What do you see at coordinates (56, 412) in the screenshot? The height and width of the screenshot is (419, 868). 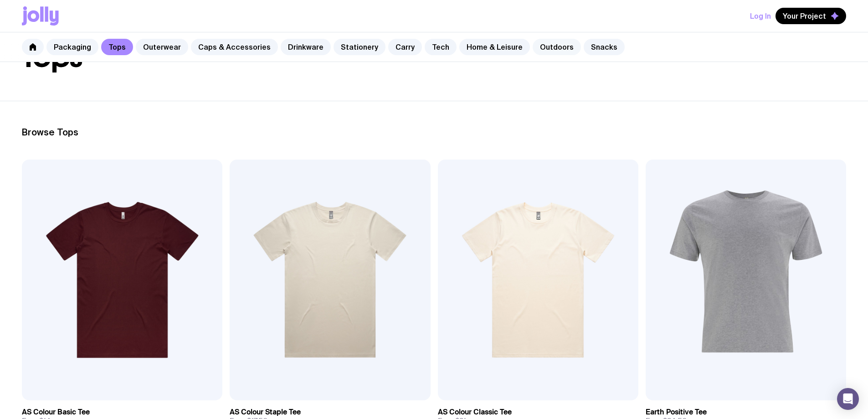 I see `h3: AS Colour Basic Tee` at bounding box center [56, 412].